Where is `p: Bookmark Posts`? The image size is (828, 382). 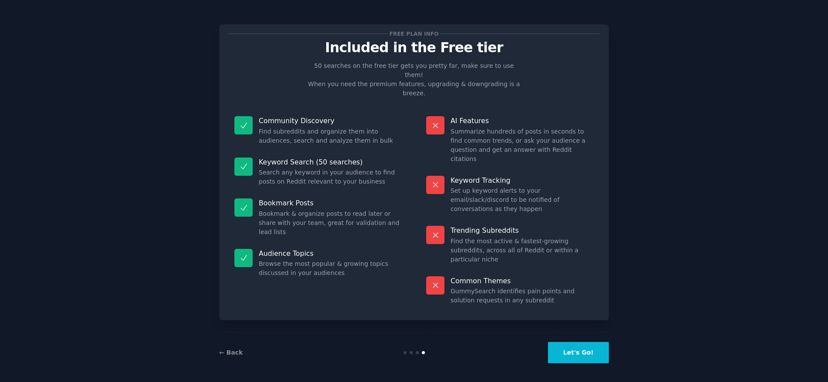 p: Bookmark Posts is located at coordinates (330, 203).